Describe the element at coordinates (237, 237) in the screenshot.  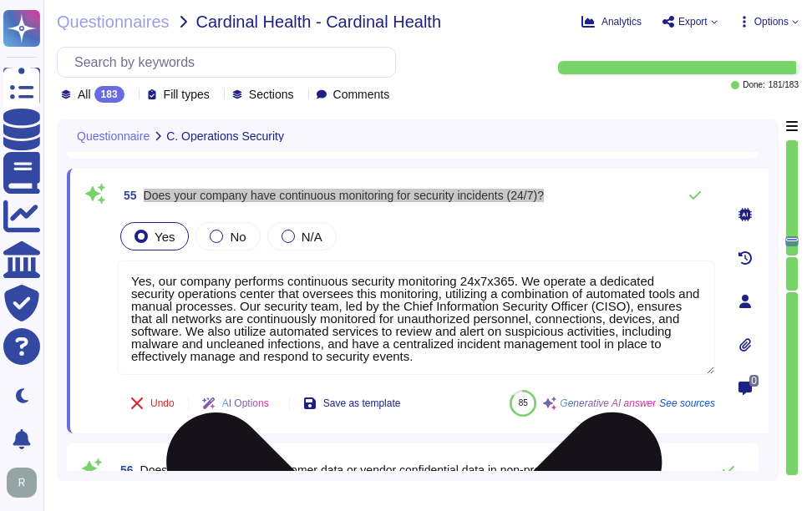
I see `span: No` at that location.